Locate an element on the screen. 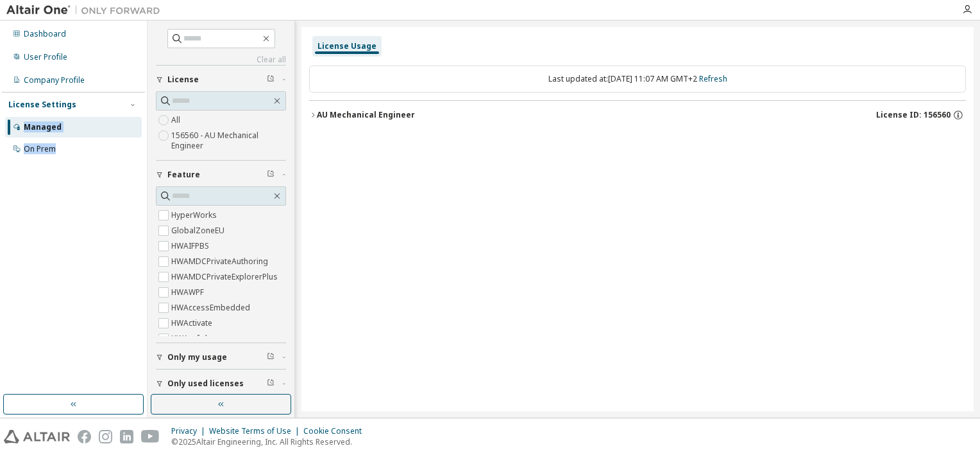  div: On Prem is located at coordinates (39, 149).